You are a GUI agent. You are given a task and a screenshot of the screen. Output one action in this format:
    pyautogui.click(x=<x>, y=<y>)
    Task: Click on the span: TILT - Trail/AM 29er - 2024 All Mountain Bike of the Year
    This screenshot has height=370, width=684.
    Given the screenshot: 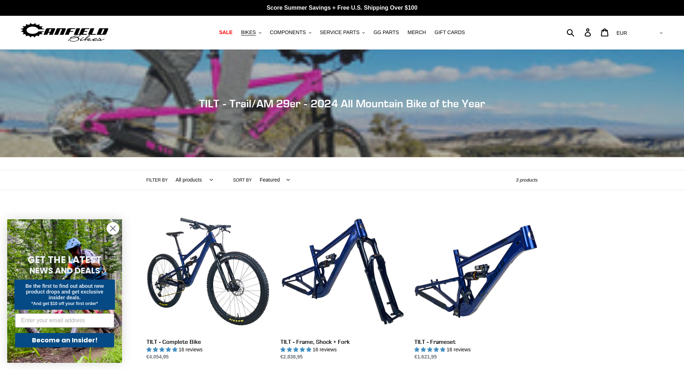 What is the action you would take?
    pyautogui.click(x=342, y=103)
    